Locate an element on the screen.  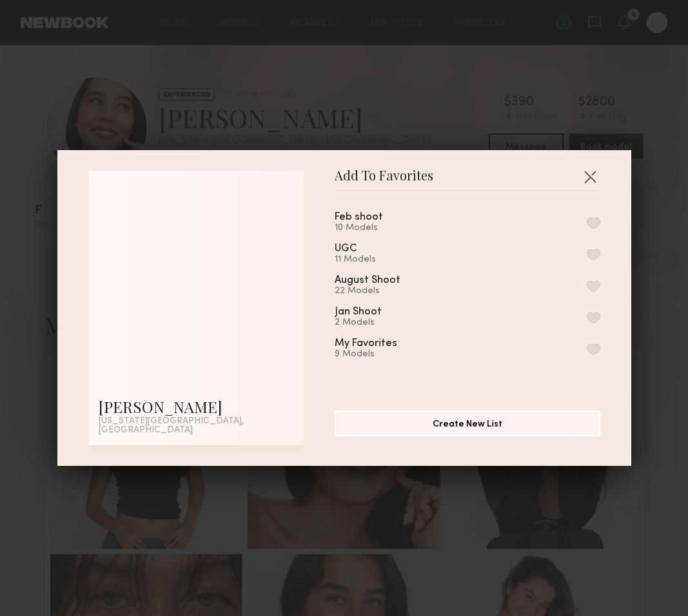
div: UGC is located at coordinates (345, 249).